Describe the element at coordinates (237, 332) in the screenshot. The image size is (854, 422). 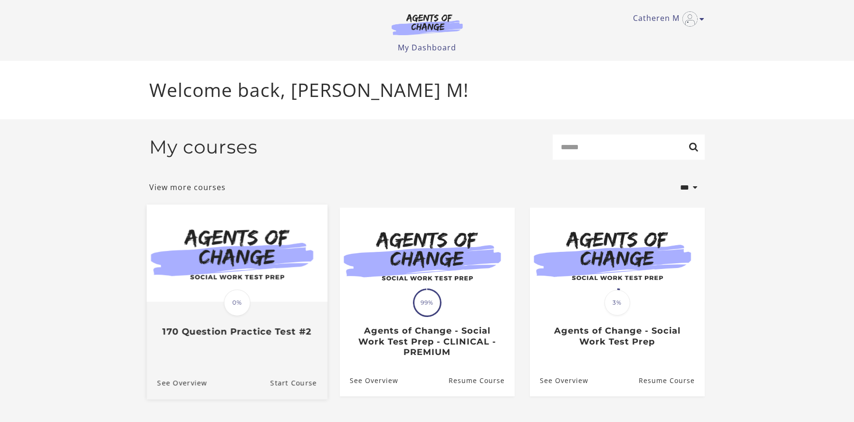
I see `h3: 170 Question Practice Test #2` at that location.